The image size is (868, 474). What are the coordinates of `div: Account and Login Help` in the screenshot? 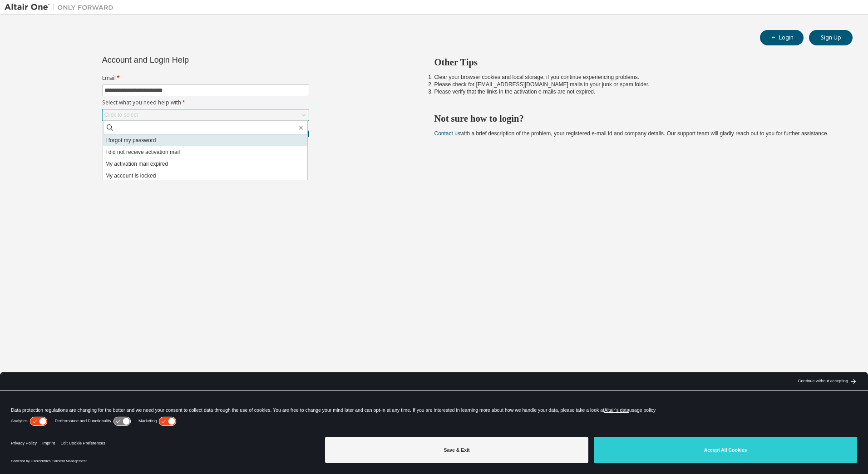 It's located at (185, 60).